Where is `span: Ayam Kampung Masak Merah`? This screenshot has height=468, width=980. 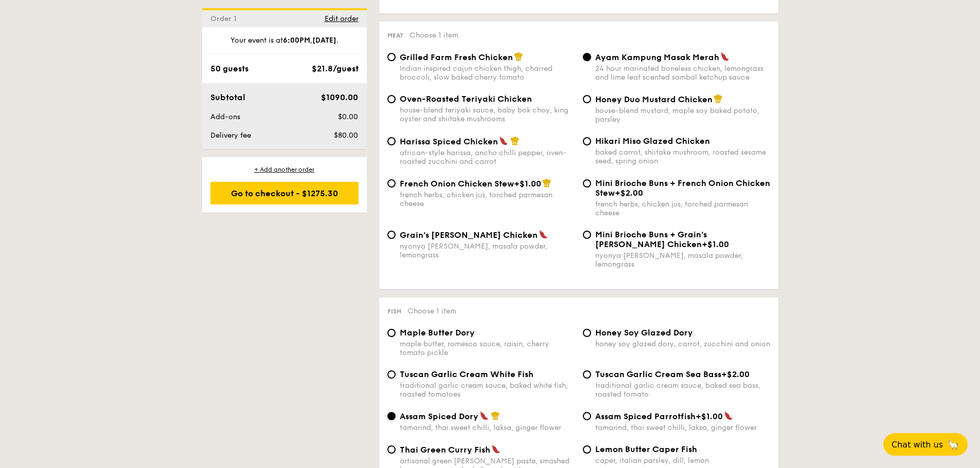
span: Ayam Kampung Masak Merah is located at coordinates (657, 57).